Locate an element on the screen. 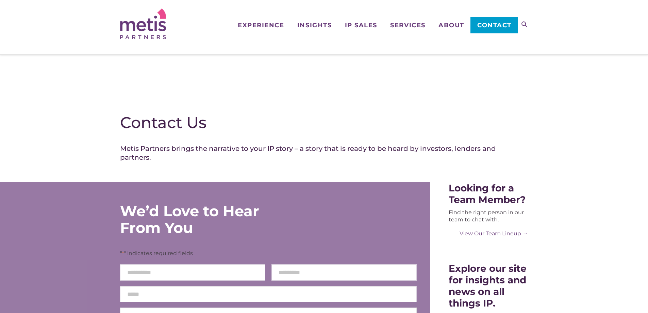 The height and width of the screenshot is (313, 648). h1: Contact Us is located at coordinates (324, 123).